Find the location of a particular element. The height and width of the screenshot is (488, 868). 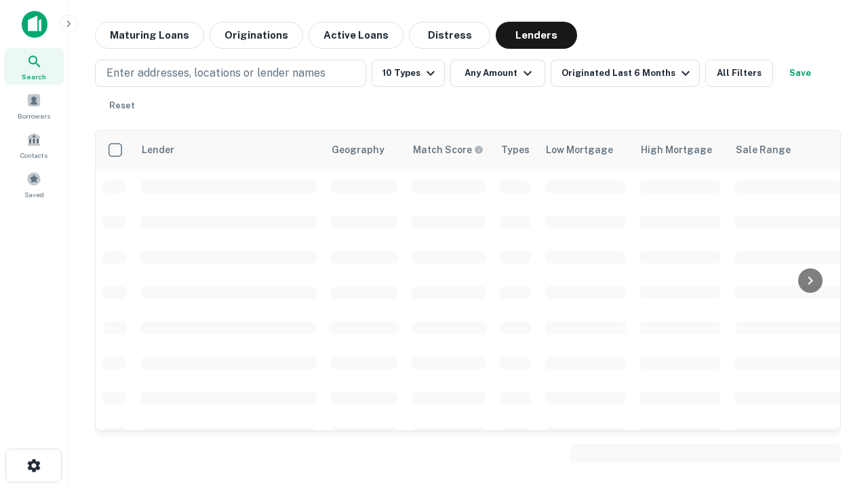

button: Originated Last 6 Months is located at coordinates (625, 73).